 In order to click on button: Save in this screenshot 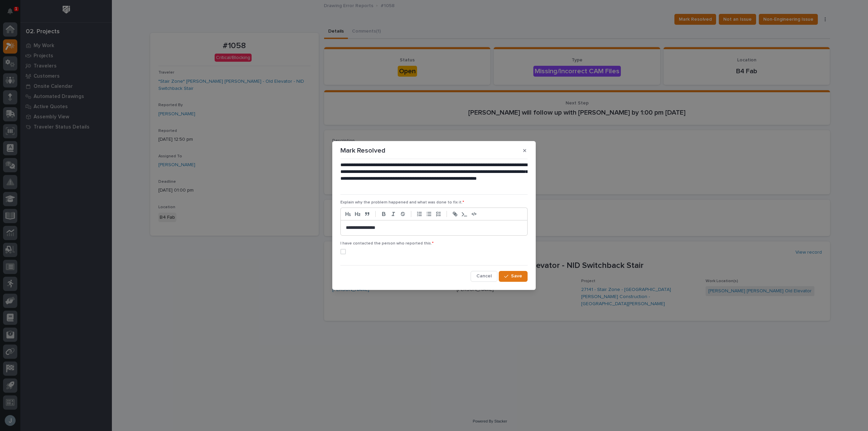, I will do `click(513, 276)`.